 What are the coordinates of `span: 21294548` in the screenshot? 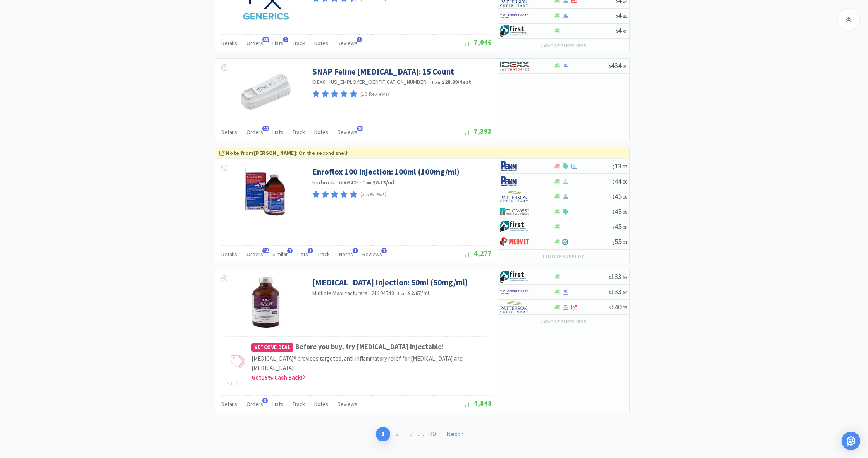 It's located at (383, 293).